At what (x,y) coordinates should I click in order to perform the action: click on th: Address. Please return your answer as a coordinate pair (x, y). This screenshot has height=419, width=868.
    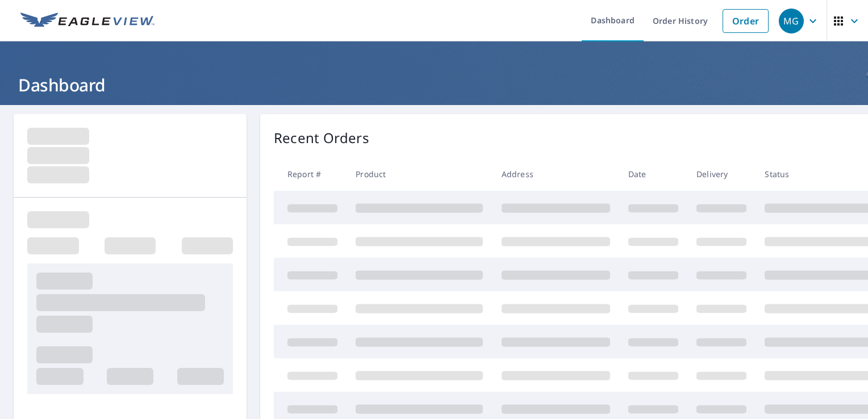
    Looking at the image, I should click on (555, 173).